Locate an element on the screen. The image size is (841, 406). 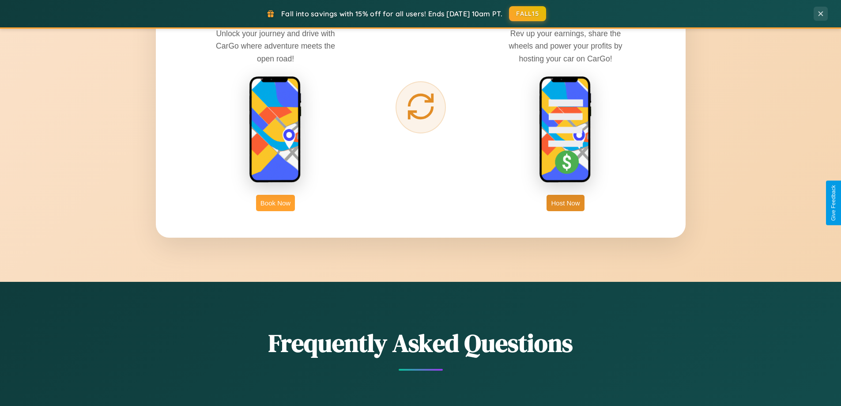
button: Host Now is located at coordinates (565, 203).